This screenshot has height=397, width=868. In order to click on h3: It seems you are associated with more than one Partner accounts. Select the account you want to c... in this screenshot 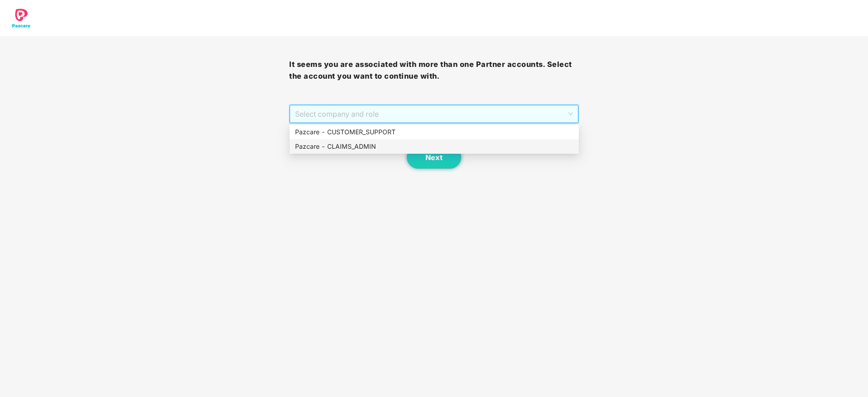, I will do `click(433, 70)`.